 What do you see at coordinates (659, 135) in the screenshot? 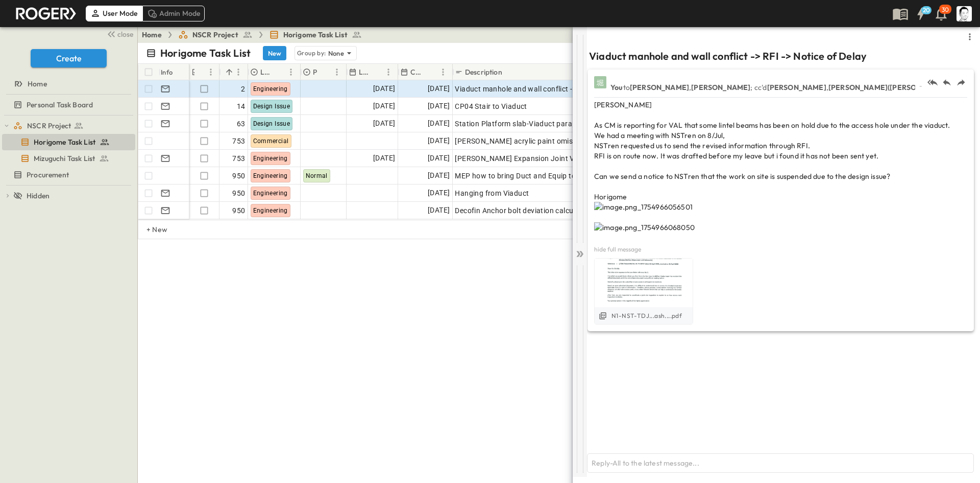
I see `span: We had a meeting with NSTren on 8/Jul,` at bounding box center [659, 135].